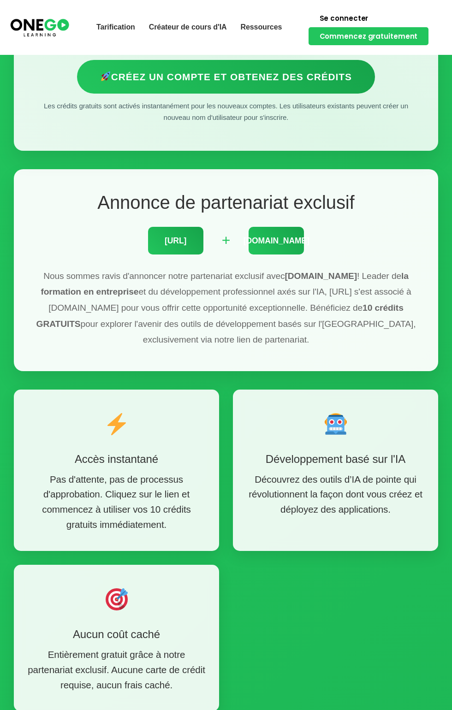 The image size is (452, 710). I want to click on font: 10 crédits GRATUITS, so click(220, 316).